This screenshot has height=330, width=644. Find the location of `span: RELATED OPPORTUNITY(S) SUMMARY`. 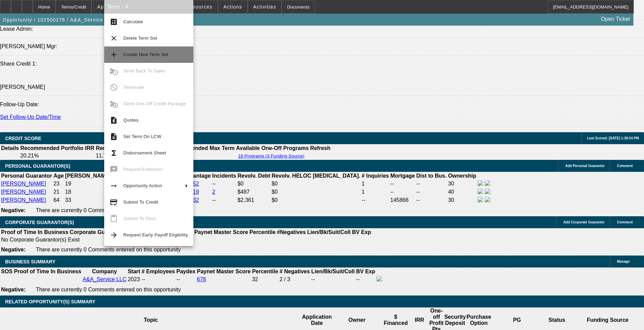

span: RELATED OPPORTUNITY(S) SUMMARY is located at coordinates (51, 302).